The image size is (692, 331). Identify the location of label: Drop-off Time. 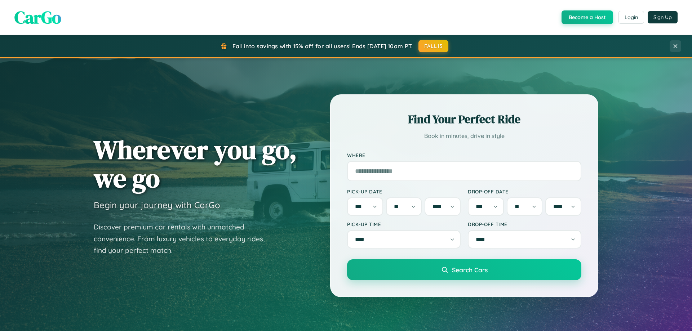
(525, 224).